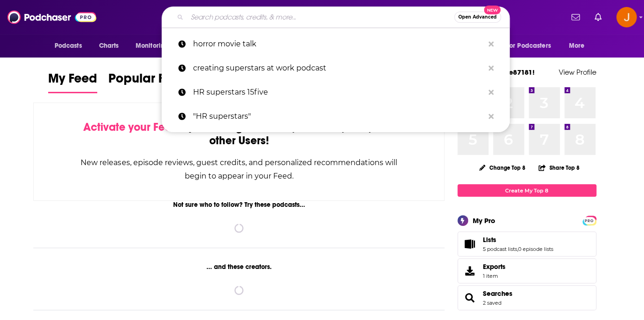 This screenshot has height=320, width=644. I want to click on a: Podchaser - Follow, Share and Rate Podcasts, so click(52, 18).